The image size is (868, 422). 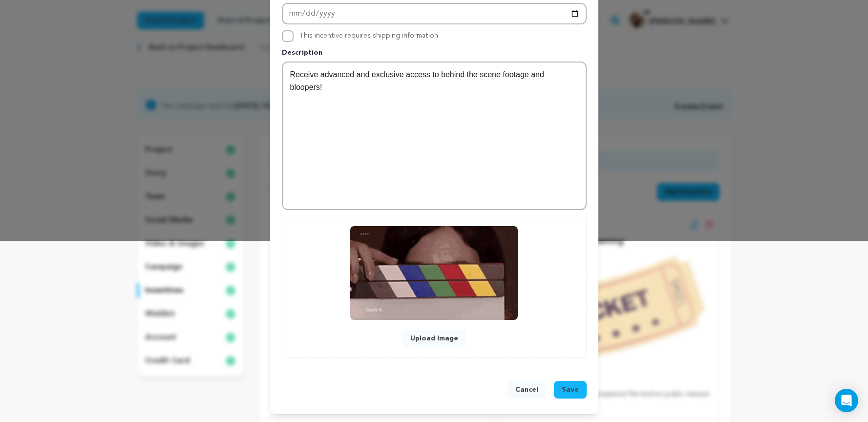 I want to click on p: Receive advanced and exclusive access to behind the scene footage and bloopers!, so click(x=434, y=81).